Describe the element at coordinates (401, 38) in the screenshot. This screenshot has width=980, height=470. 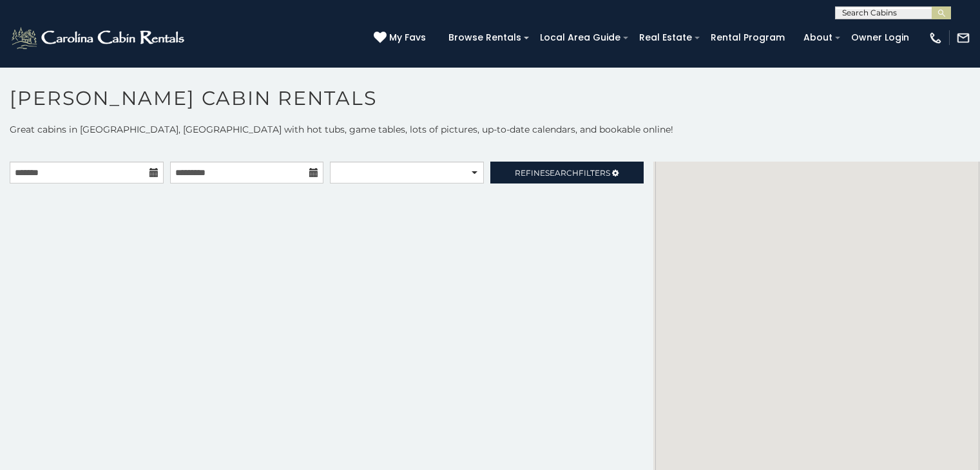
I see `a: My Favs` at that location.